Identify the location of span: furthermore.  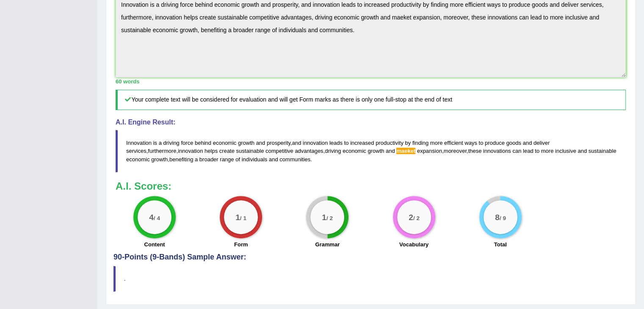
(162, 150).